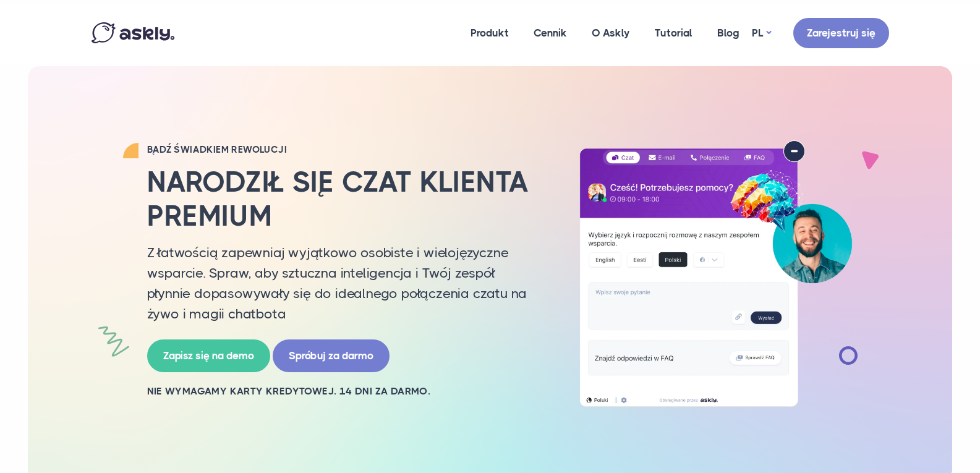 The height and width of the screenshot is (473, 980). What do you see at coordinates (761, 32) in the screenshot?
I see `a: PL` at bounding box center [761, 32].